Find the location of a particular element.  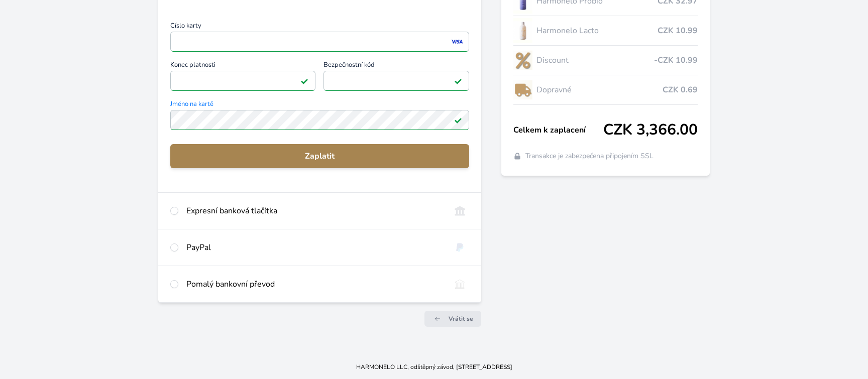

img: CLEAN_LACTO_se_stinem_x-hi-lo.jpg is located at coordinates (523, 31).